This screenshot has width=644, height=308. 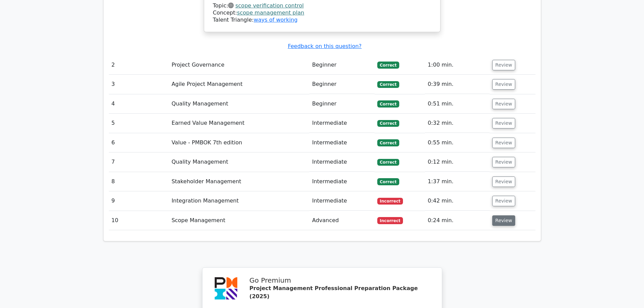 I want to click on td: Integration Management, so click(x=239, y=201).